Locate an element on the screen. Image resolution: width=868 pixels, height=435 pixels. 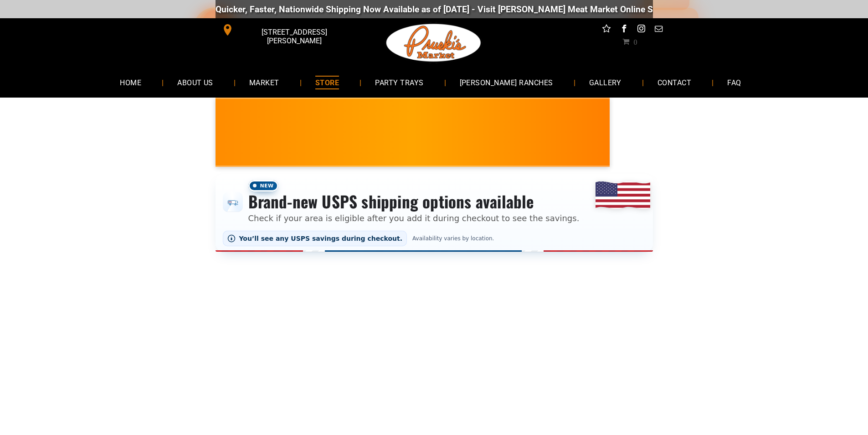
a: STORE is located at coordinates (327, 82).